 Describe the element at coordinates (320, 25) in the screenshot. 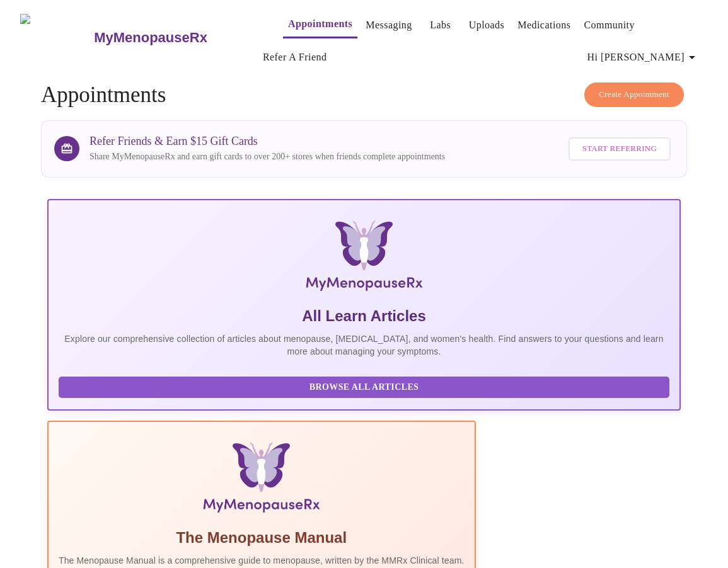

I see `button: Appointments` at that location.